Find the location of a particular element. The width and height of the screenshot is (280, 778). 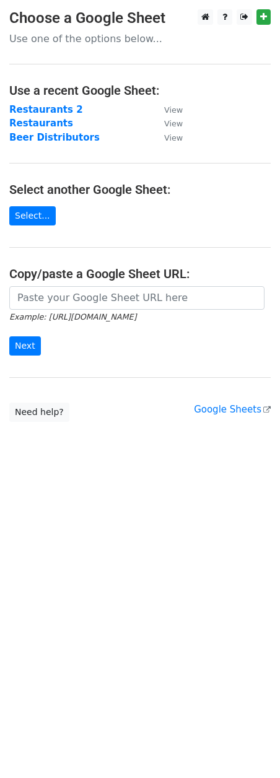

input: Next is located at coordinates (25, 346).